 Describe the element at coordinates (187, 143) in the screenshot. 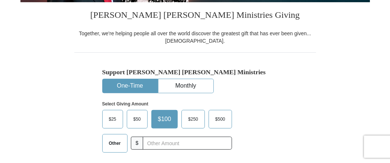

I see `input: Other Amount` at that location.